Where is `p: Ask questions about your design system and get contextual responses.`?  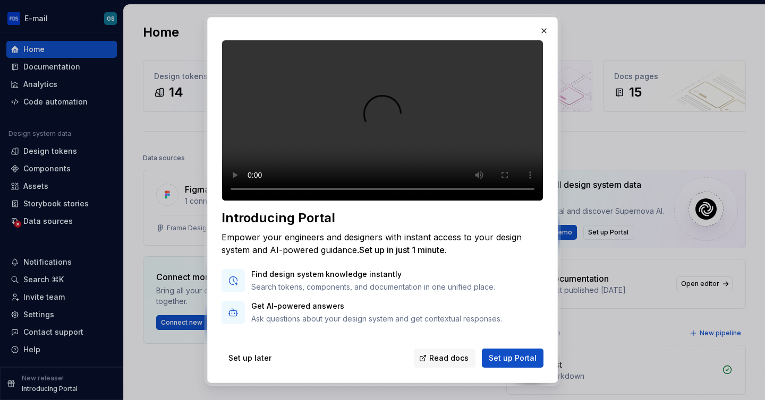 p: Ask questions about your design system and get contextual responses. is located at coordinates (377, 319).